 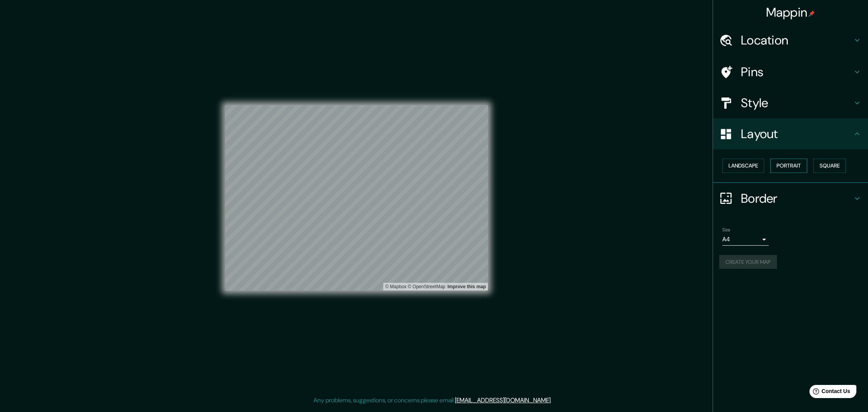 What do you see at coordinates (830, 166) in the screenshot?
I see `button: Square` at bounding box center [830, 166].